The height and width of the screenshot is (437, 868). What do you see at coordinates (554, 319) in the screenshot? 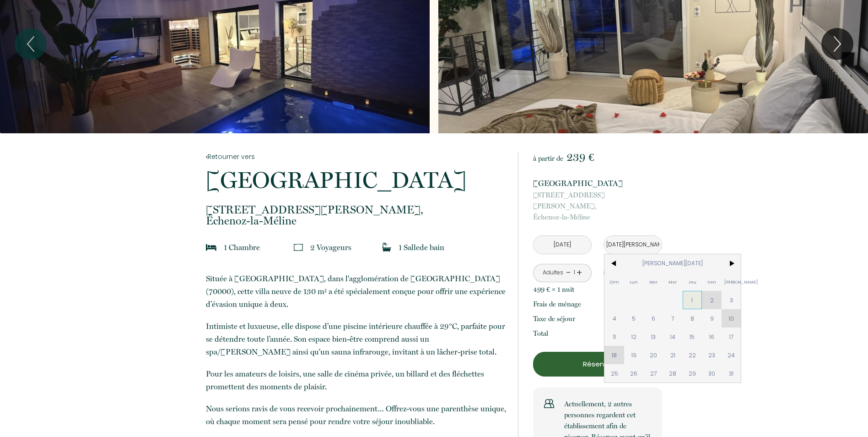
I see `p: Taxe de séjour` at bounding box center [554, 319].